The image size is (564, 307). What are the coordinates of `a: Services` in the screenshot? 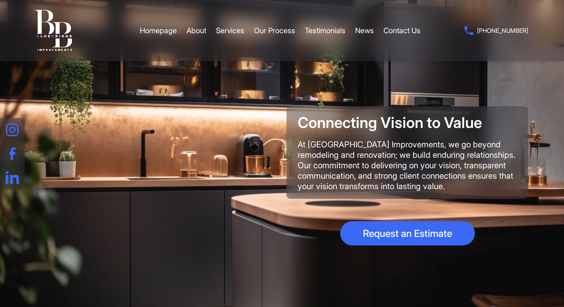 It's located at (230, 31).